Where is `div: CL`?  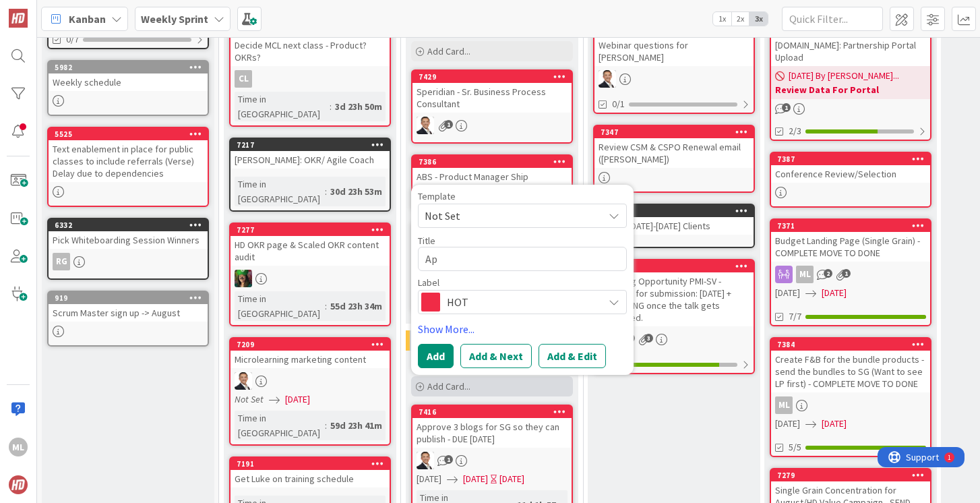 div: CL is located at coordinates (243, 79).